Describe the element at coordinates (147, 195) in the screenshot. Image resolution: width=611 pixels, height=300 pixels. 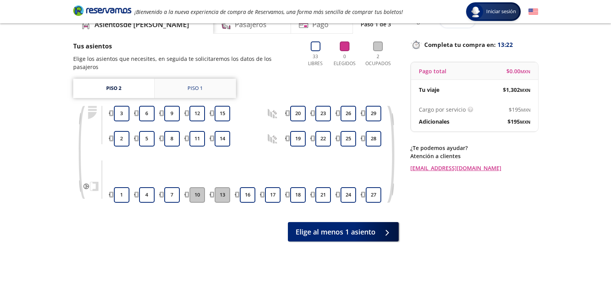
I see `button: 4` at that location.